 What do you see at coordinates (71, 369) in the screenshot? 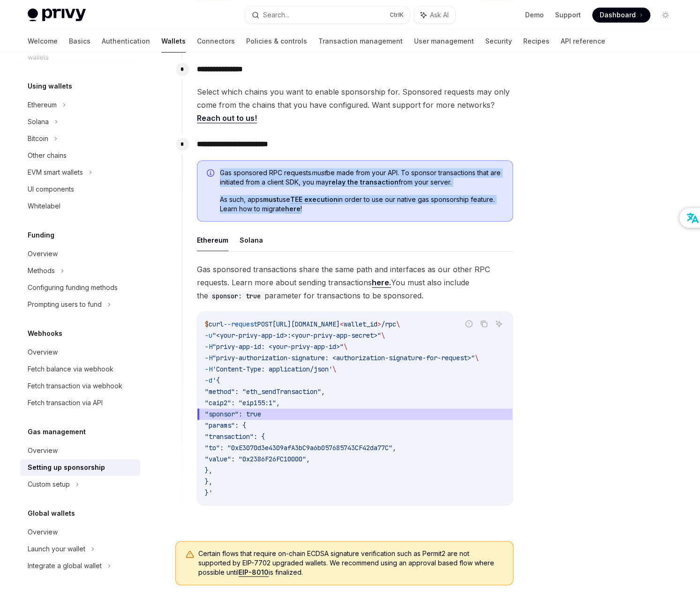
I see `div: Fetch balance via webhook` at bounding box center [71, 369].